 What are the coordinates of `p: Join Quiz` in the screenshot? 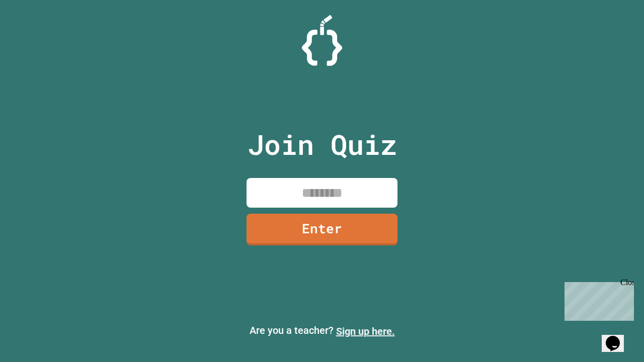 It's located at (322, 145).